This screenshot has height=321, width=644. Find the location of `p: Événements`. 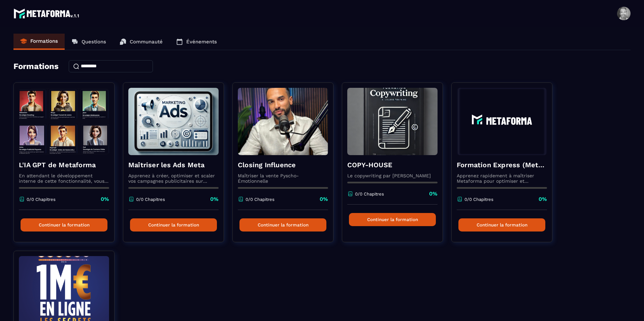

p: Événements is located at coordinates (201, 42).